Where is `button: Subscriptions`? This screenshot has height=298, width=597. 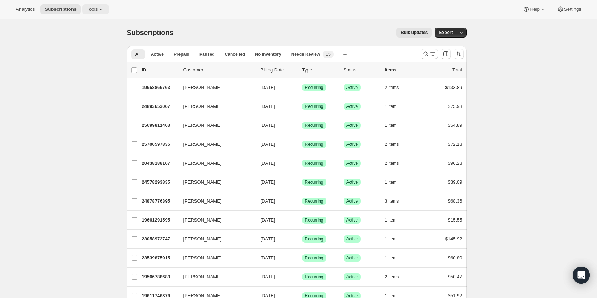 button: Subscriptions is located at coordinates (60, 9).